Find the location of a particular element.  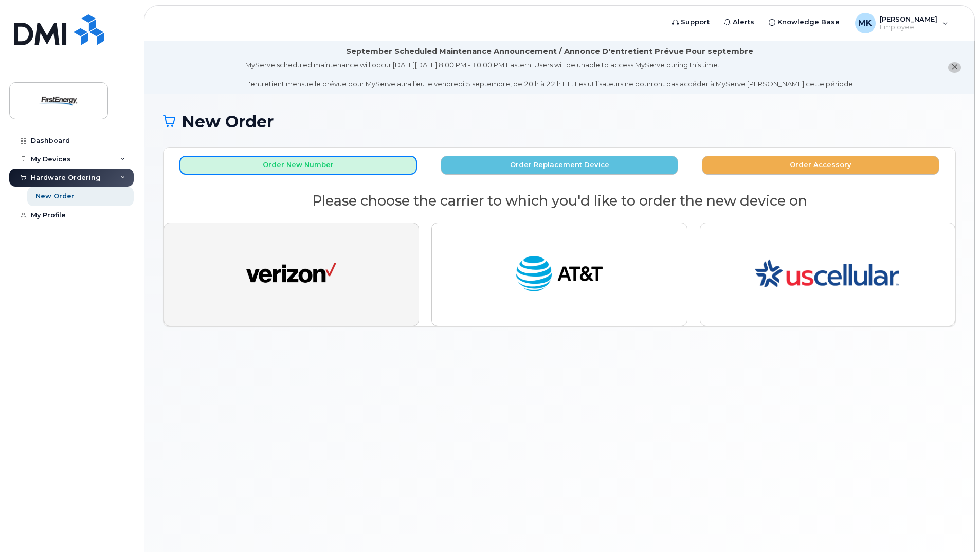

div: September Scheduled Maintenance Announcement / Annonce D'entretient Prévue Pour septembre is located at coordinates (550, 52).